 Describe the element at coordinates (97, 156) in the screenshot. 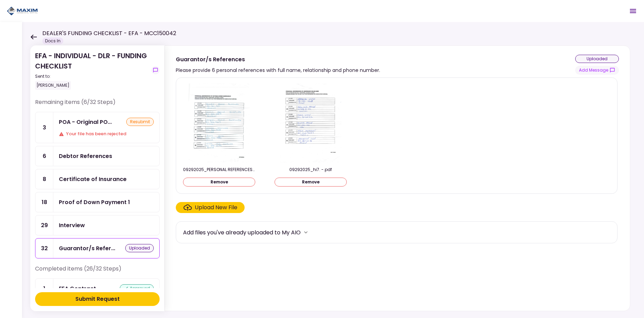

I see `a: 6Debtor References` at that location.